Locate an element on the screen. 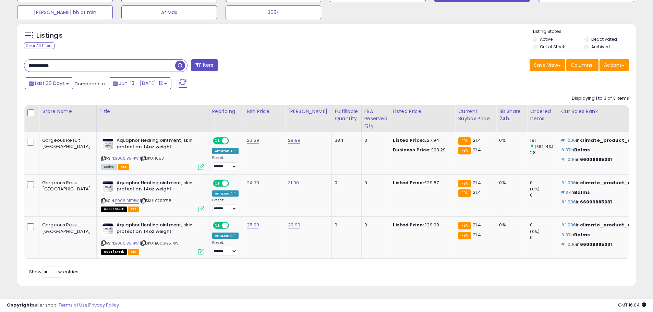 This screenshot has width=653, height=312. div: Store Name is located at coordinates (68, 111).